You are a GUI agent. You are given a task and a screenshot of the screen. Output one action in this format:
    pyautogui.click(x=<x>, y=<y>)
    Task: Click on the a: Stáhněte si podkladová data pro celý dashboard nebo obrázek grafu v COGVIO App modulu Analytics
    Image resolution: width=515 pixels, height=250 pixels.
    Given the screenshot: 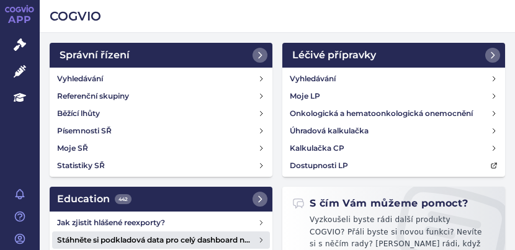 What is the action you would take?
    pyautogui.click(x=161, y=240)
    